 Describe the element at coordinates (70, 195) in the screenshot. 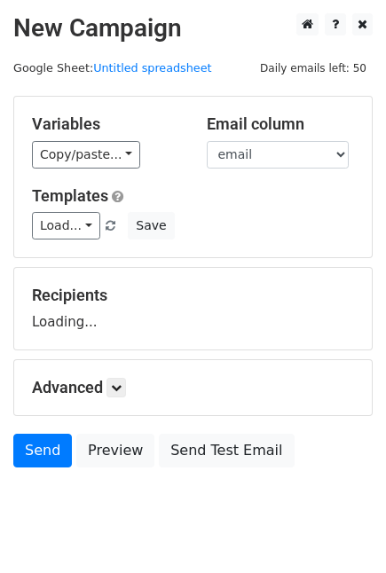

I see `a: Templates` at that location.